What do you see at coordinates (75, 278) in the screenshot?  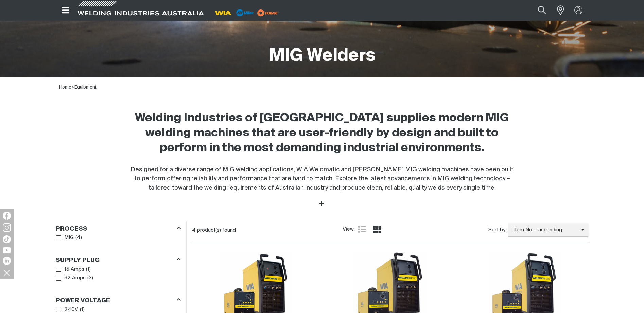 I see `span: 32 Amps` at bounding box center [75, 278].